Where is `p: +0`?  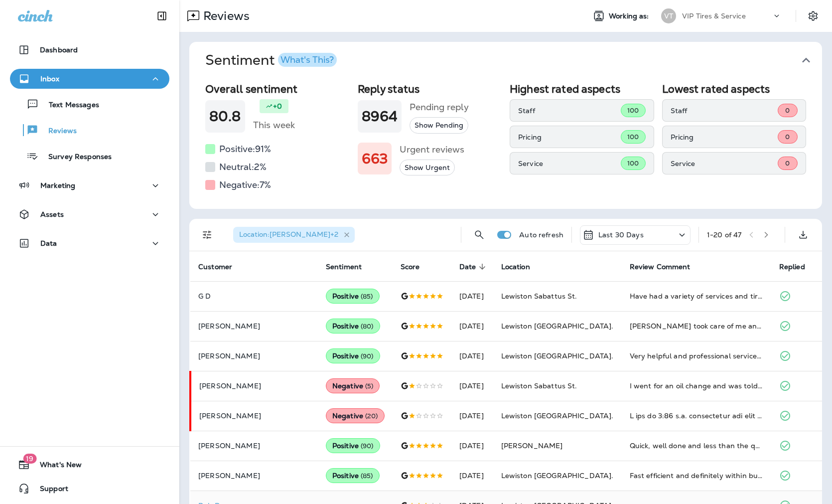 p: +0 is located at coordinates (278, 106).